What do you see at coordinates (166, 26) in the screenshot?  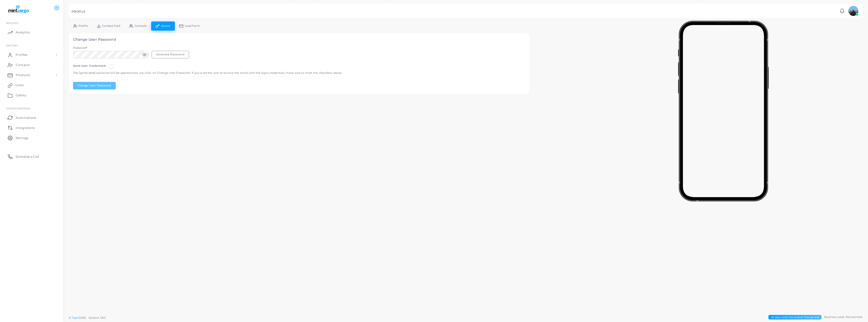 I see `span: Access` at bounding box center [166, 26].